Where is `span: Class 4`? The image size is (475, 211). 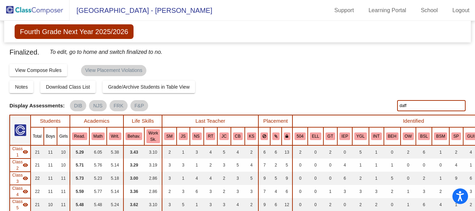 span: Class 4 is located at coordinates (17, 192).